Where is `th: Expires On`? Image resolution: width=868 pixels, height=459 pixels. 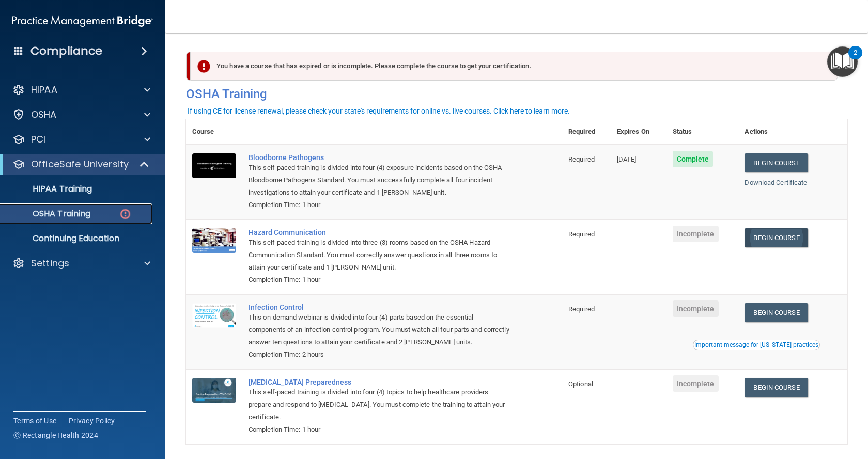
th: Expires On is located at coordinates (639, 132).